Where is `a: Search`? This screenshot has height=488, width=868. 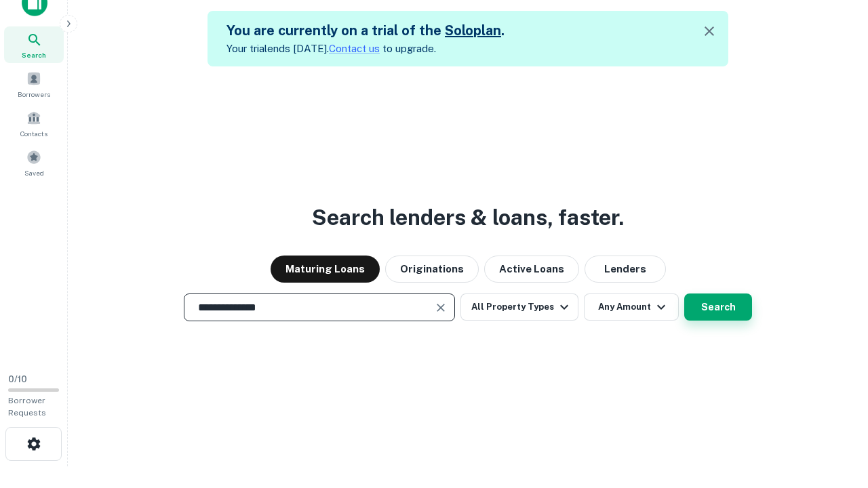 a: Search is located at coordinates (34, 45).